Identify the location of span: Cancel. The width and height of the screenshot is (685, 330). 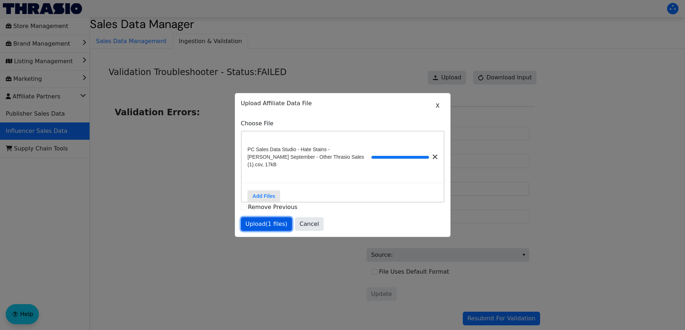
(309, 224).